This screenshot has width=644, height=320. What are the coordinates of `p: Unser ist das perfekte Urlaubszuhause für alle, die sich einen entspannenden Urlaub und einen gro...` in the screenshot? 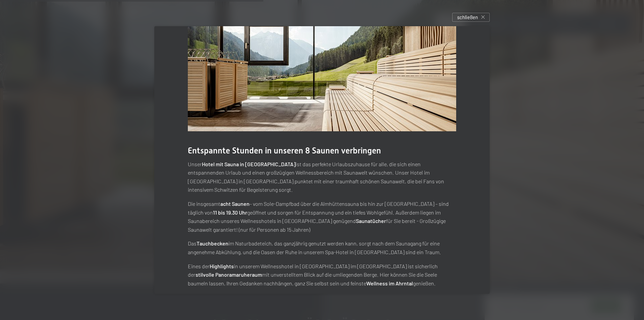 It's located at (322, 177).